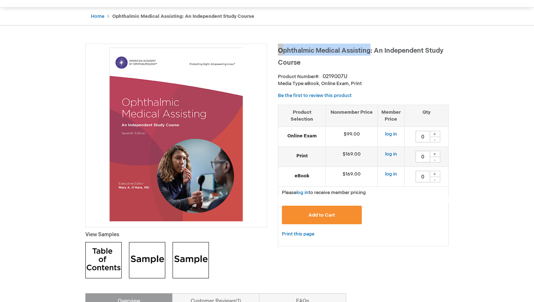 The height and width of the screenshot is (302, 534). I want to click on strong: Print, so click(302, 156).